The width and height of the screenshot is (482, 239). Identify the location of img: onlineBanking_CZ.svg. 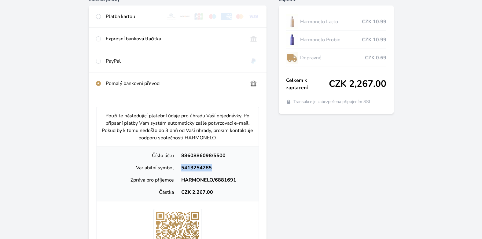
(253, 39).